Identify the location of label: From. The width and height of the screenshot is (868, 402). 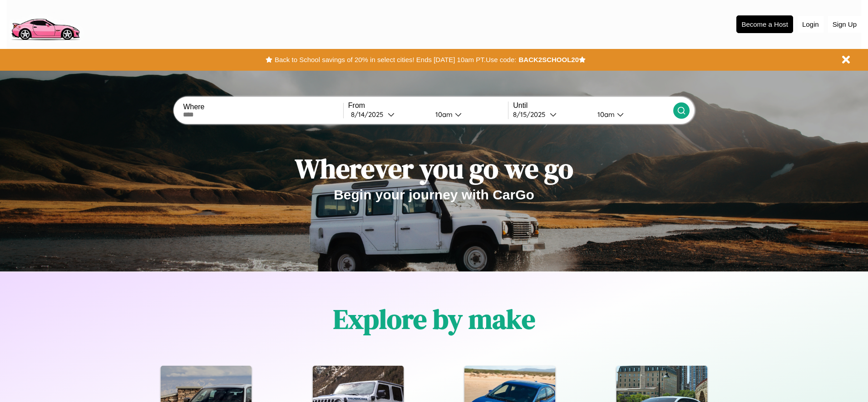
(428, 106).